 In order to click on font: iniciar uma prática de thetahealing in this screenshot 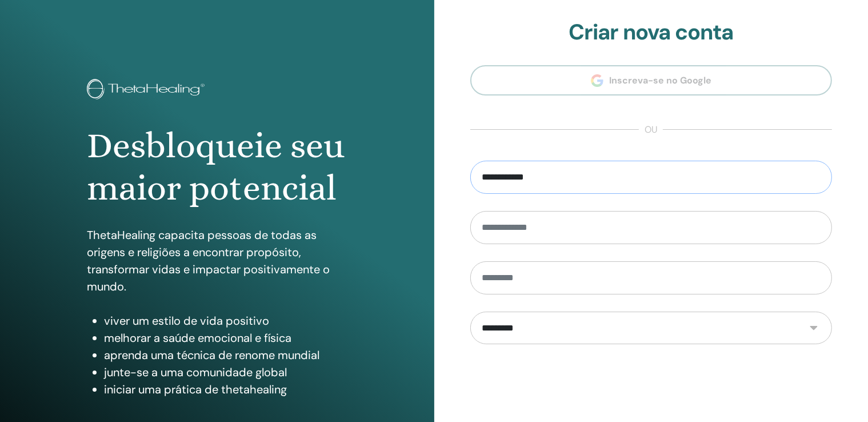, I will do `click(196, 389)`.